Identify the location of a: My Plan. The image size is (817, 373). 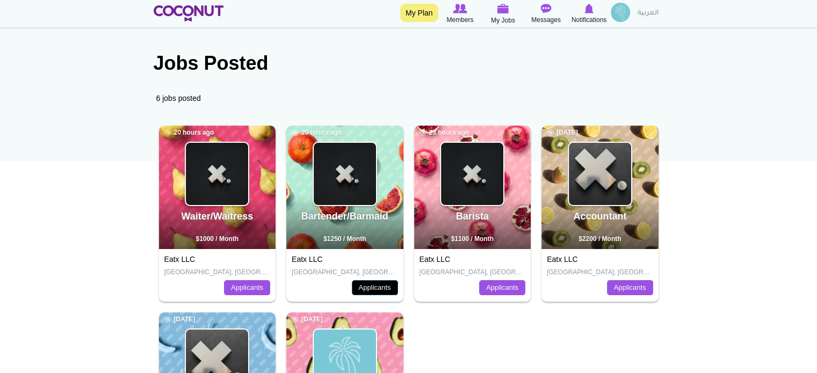
(419, 13).